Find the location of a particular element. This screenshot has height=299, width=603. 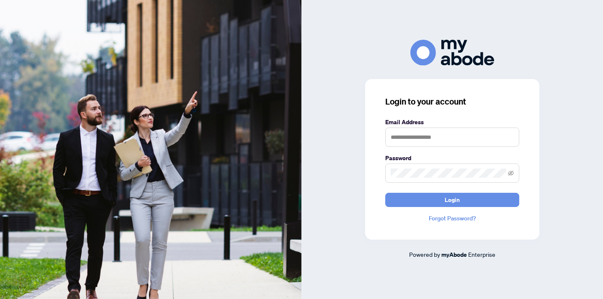

span: Enterprise is located at coordinates (481, 254).